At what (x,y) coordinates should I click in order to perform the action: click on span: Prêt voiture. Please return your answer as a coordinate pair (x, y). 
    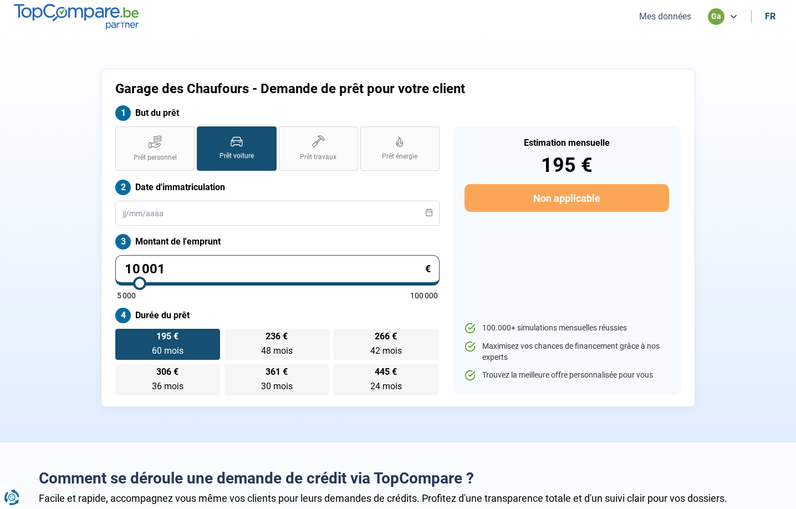
    Looking at the image, I should click on (237, 156).